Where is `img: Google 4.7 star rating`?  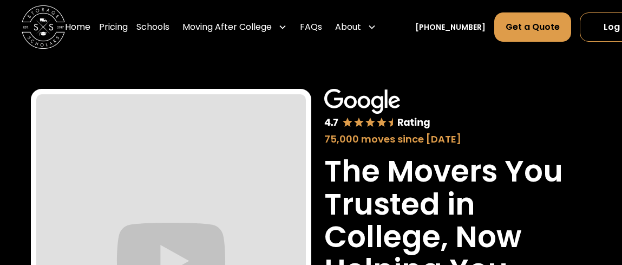 img: Google 4.7 star rating is located at coordinates (378, 109).